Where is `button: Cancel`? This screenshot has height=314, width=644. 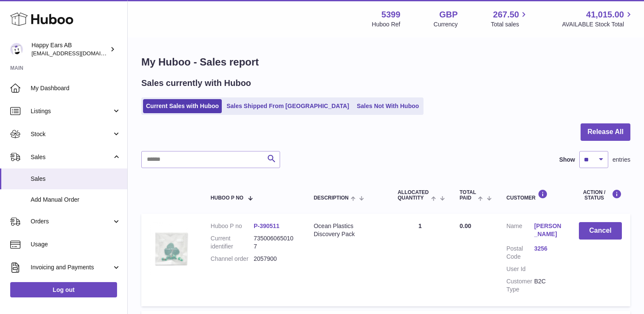
button: Cancel is located at coordinates (600, 231).